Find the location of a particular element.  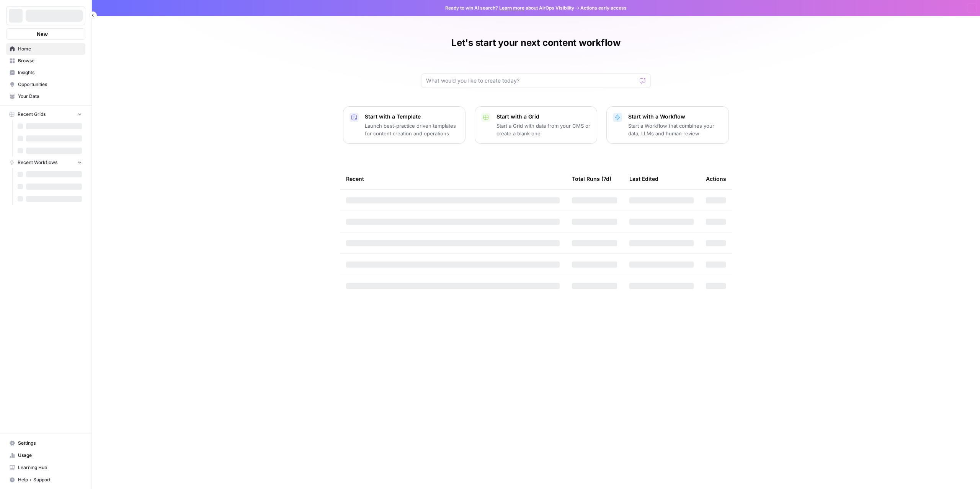

div: Total Runs (7d) is located at coordinates (592, 179).